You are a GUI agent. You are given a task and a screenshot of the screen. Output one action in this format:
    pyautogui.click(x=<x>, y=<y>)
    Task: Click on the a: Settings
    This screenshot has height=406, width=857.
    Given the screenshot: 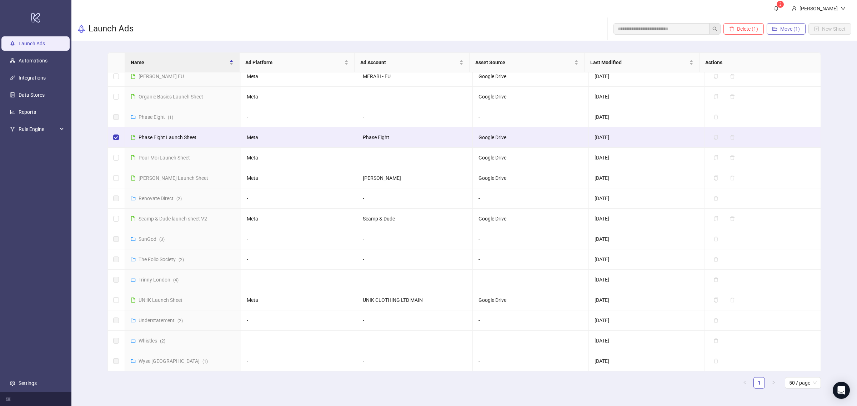 What is the action you would take?
    pyautogui.click(x=27, y=384)
    